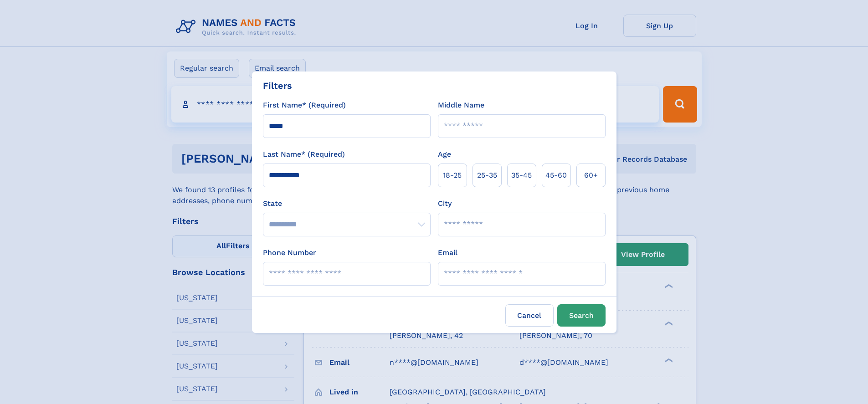 The image size is (868, 404). I want to click on label: First Name* (Required), so click(304, 105).